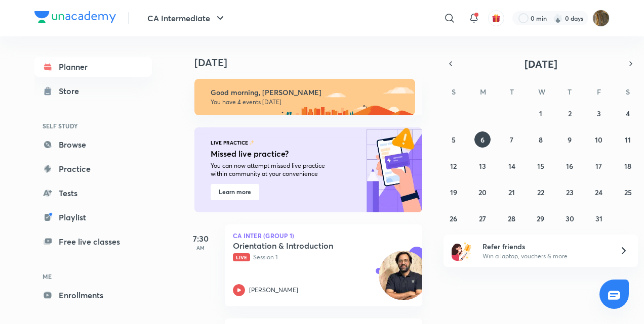 The height and width of the screenshot is (324, 644). Describe the element at coordinates (497, 19) in the screenshot. I see `img: avatar` at that location.